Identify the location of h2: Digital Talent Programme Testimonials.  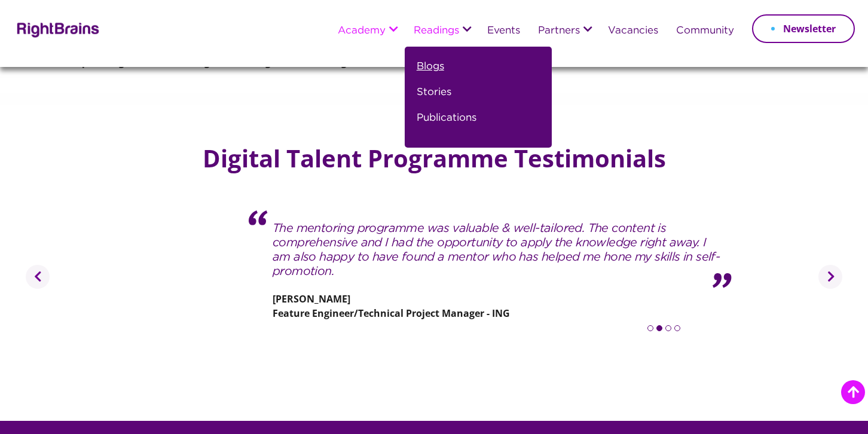
(434, 158).